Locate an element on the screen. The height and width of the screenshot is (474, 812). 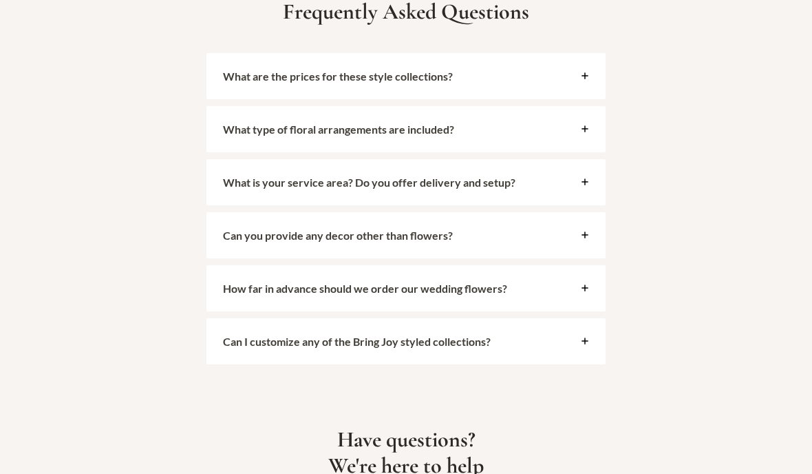
strong: Can I customize any of the Bring Joy styled collections? is located at coordinates (357, 341).